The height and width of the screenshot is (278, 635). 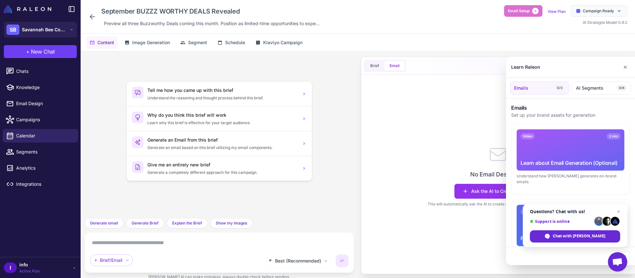 I want to click on span: AI Segments, so click(x=590, y=88).